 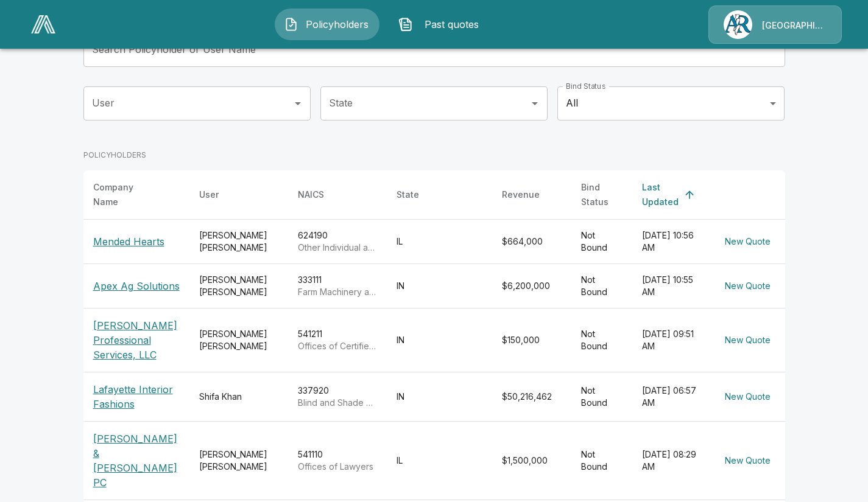 I want to click on button: Past quotes IconPast quotes, so click(x=442, y=24).